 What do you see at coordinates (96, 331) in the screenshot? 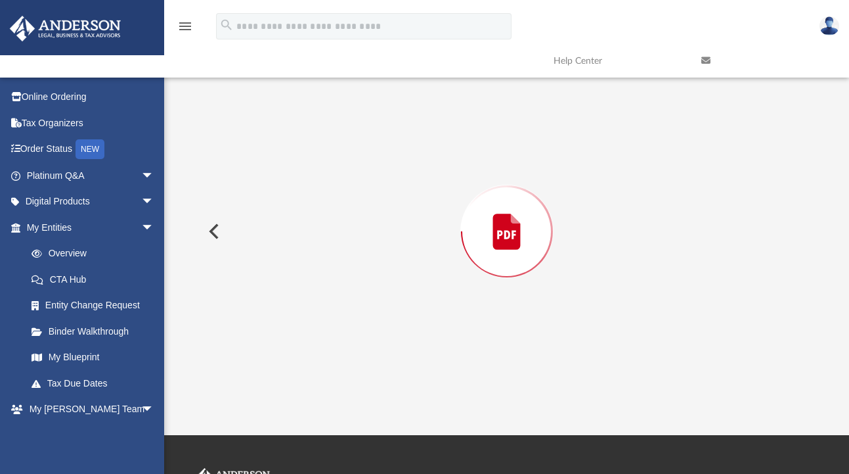
I see `a: Binder Walkthrough` at bounding box center [96, 331].